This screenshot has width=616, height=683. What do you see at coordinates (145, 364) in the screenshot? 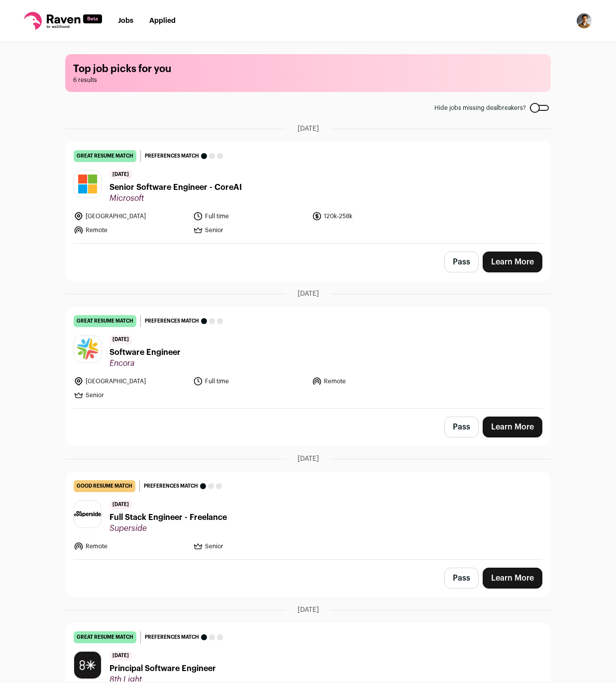
I see `span: Encora` at bounding box center [145, 364].